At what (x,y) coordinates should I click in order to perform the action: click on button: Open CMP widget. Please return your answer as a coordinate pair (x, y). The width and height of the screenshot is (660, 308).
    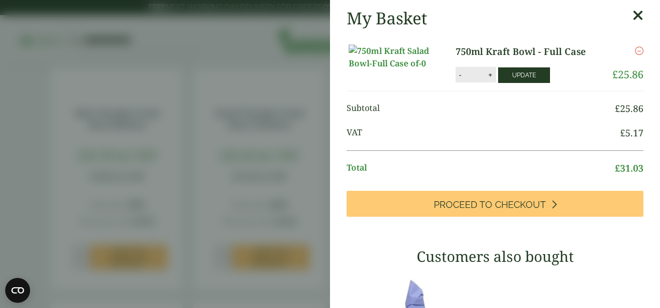
    Looking at the image, I should click on (18, 291).